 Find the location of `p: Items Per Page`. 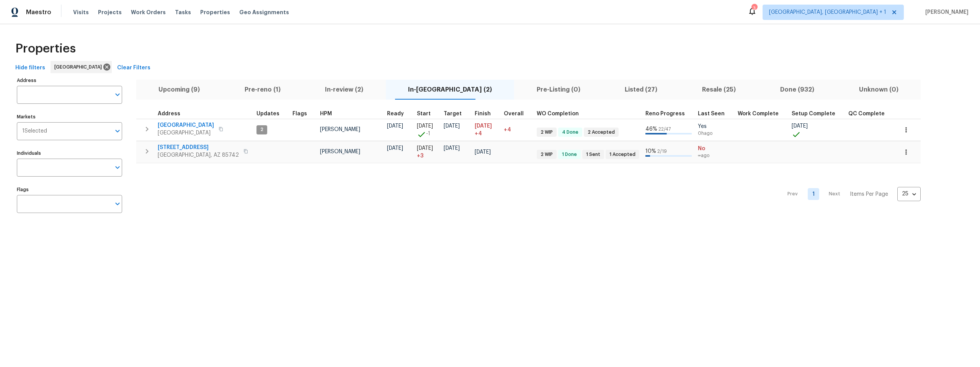

p: Items Per Page is located at coordinates (869, 194).